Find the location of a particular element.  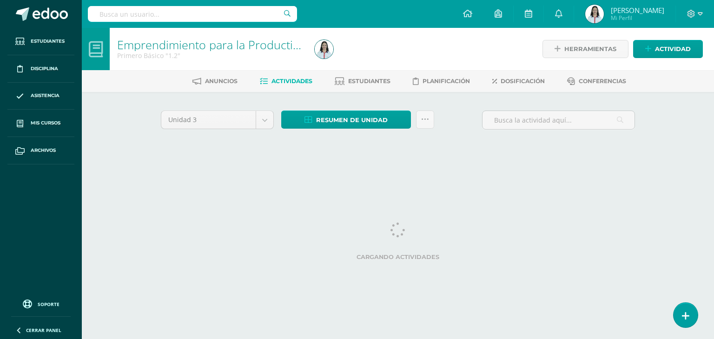

a: Dosificación is located at coordinates (518, 81).